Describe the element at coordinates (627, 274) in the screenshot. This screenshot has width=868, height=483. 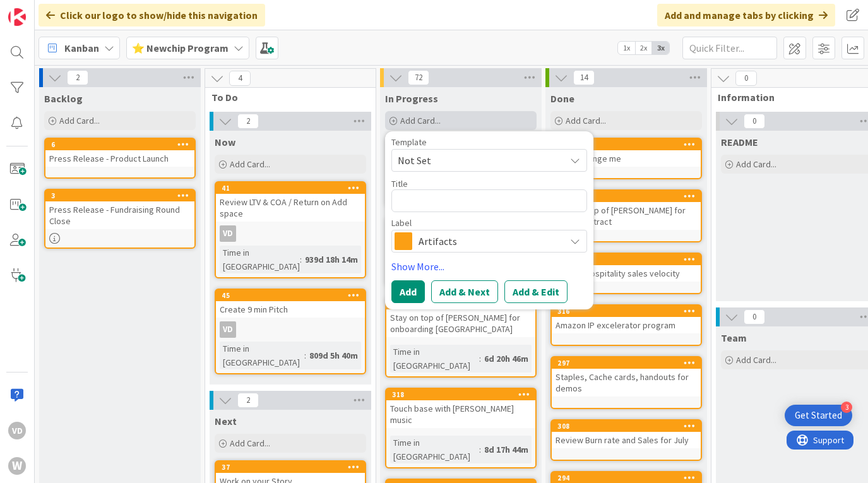
I see `div: Update Hospitality sales velocity` at that location.